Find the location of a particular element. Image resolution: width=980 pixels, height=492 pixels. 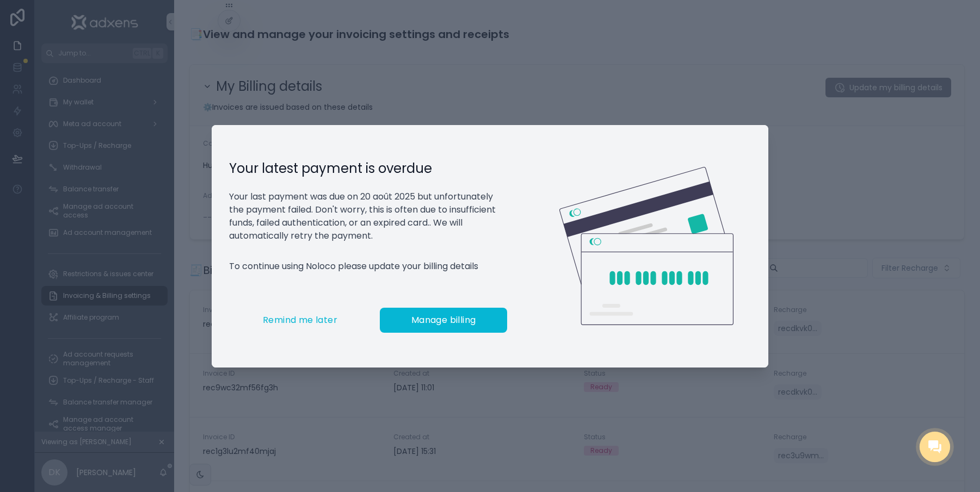

a: Manage billing is located at coordinates (444, 320).